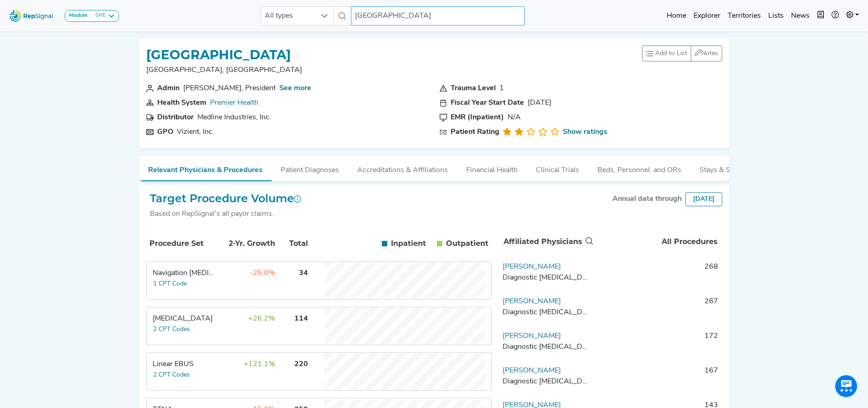 The width and height of the screenshot is (868, 408). Describe the element at coordinates (168, 89) in the screenshot. I see `div: Admin` at that location.